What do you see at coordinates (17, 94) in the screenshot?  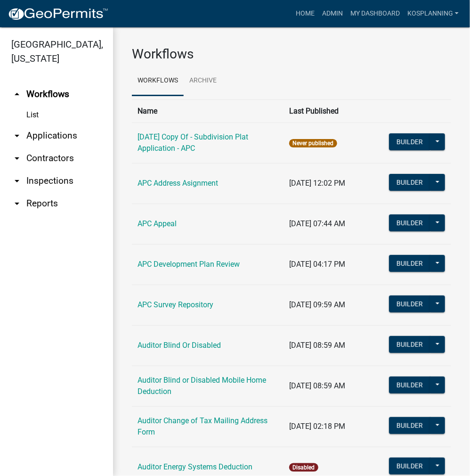 I see `i: arrow_drop_up` at bounding box center [17, 94].